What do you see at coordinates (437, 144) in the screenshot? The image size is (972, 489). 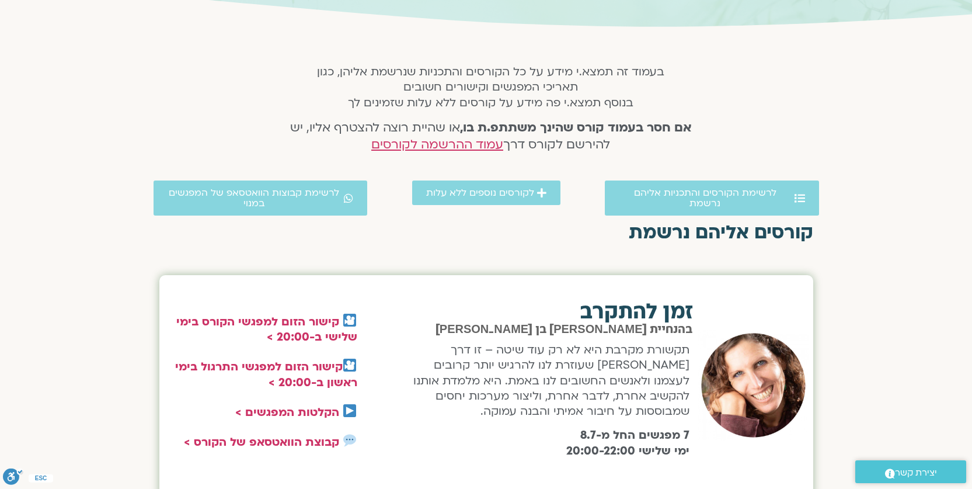 I see `span: עמוד ההרשמה לקורסים` at bounding box center [437, 144].